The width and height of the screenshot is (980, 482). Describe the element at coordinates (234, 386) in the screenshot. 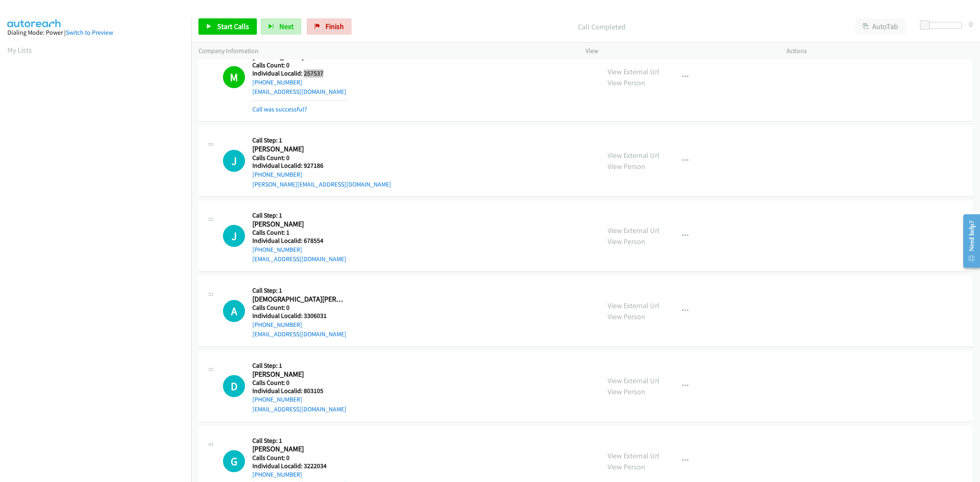

I see `h1: D` at that location.